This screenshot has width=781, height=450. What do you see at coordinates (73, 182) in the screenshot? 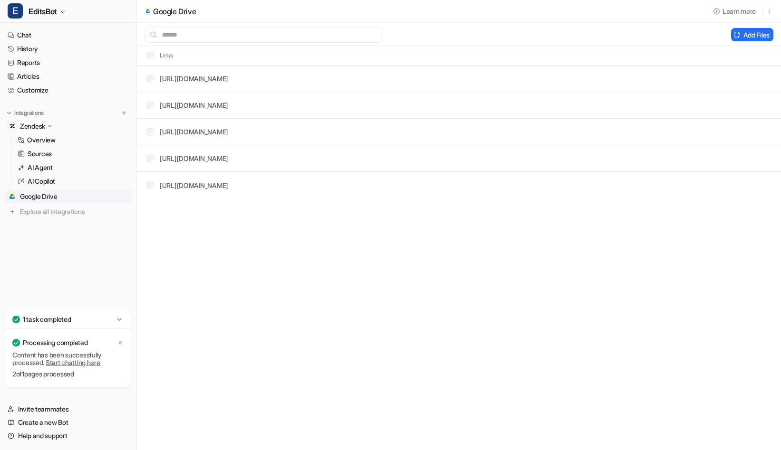
I see `a: AI Copilot` at bounding box center [73, 182].